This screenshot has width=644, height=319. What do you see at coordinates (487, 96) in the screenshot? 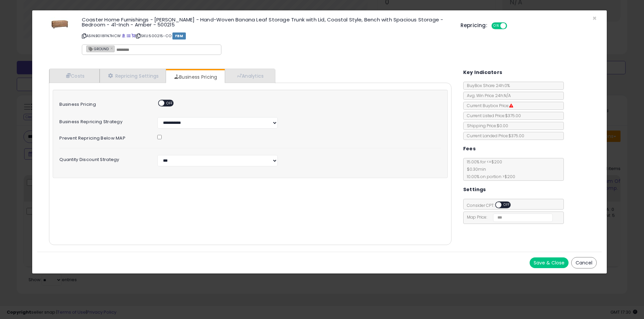
I see `span: Avg. Win Price 24h: N/A` at bounding box center [487, 96].